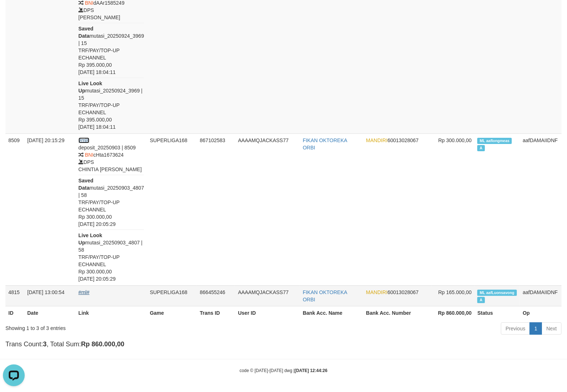 The width and height of the screenshot is (567, 392). I want to click on span: Manually Linked by aafLuonsavong, so click(497, 293).